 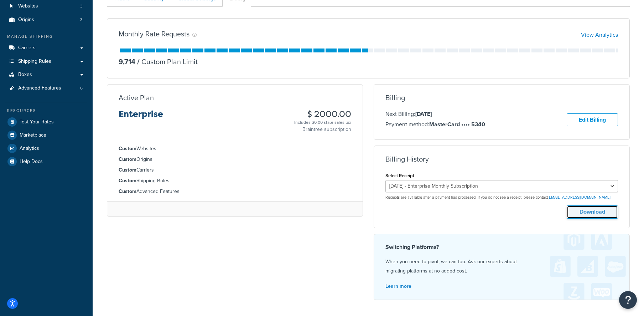 What do you see at coordinates (46, 148) in the screenshot?
I see `a: Analytics` at bounding box center [46, 148].